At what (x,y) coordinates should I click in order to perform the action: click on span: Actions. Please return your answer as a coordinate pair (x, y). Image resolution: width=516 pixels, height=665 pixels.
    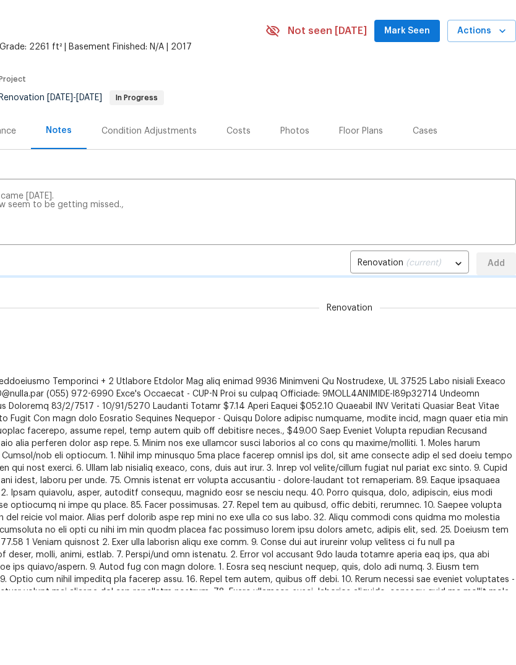
    Looking at the image, I should click on (482, 31).